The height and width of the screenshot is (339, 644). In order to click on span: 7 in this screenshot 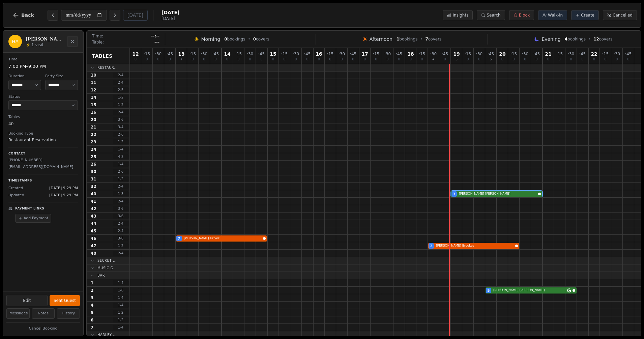, I will do `click(92, 327)`.